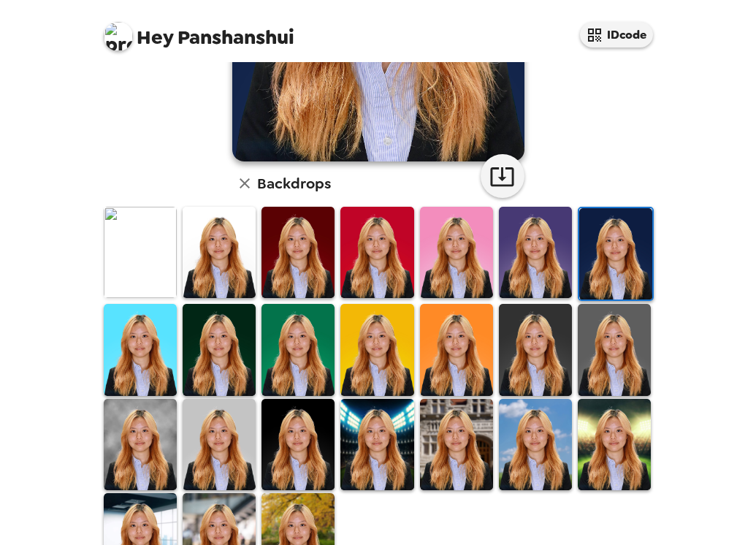 The image size is (756, 545). Describe the element at coordinates (617, 34) in the screenshot. I see `button: IDcode` at that location.